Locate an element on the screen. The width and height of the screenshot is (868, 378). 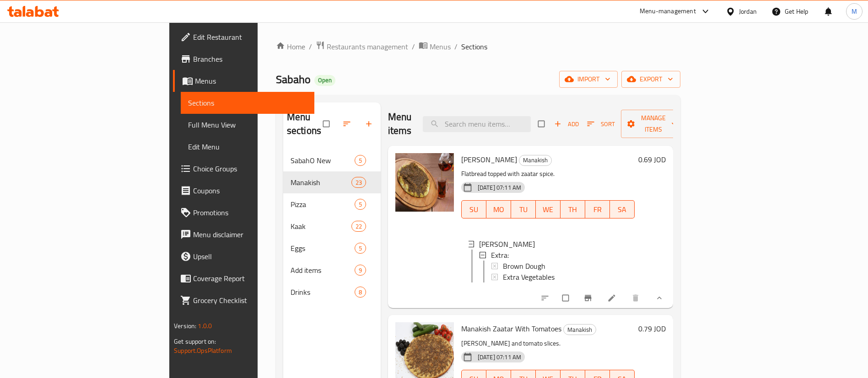
div: Eggs is located at coordinates (322, 248).